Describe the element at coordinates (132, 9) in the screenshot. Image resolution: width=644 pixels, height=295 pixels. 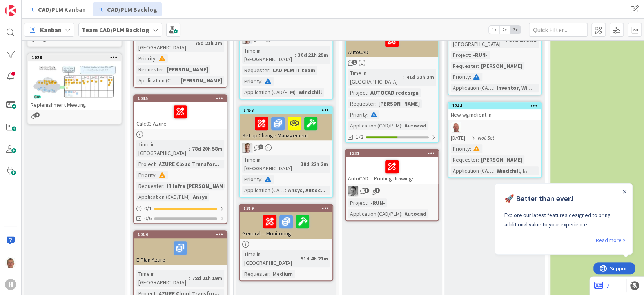
I see `span: CAD/PLM Backlog` at that location.